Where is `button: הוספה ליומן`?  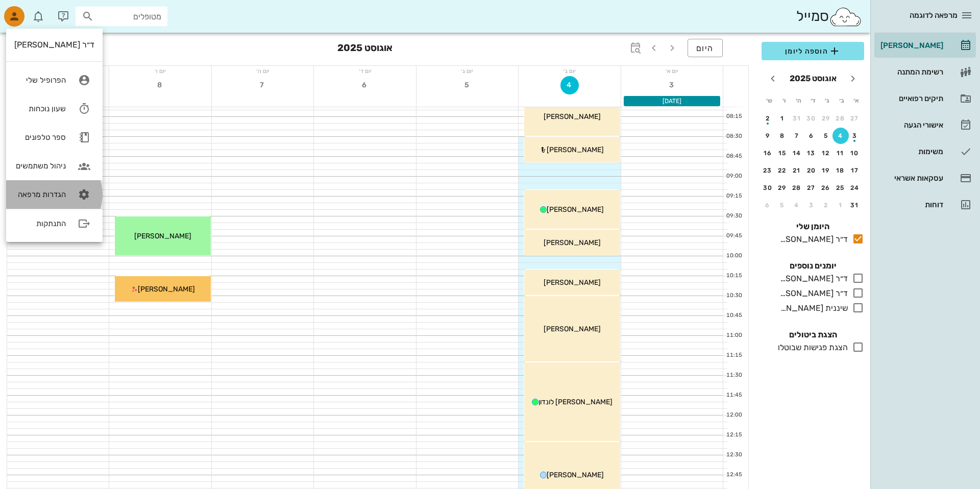
button: הוספה ליומן is located at coordinates (813, 51).